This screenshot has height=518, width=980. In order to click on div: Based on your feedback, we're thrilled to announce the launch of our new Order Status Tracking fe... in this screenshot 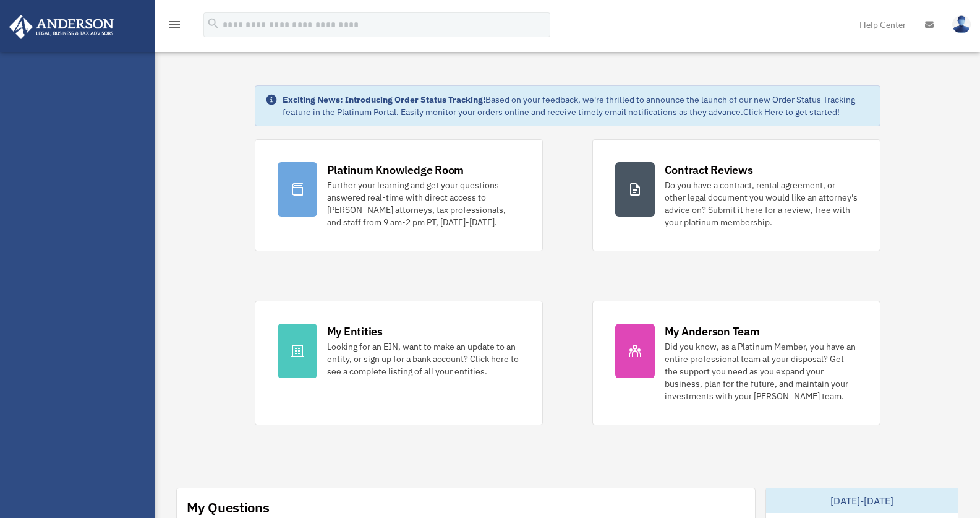, I will do `click(576, 106)`.